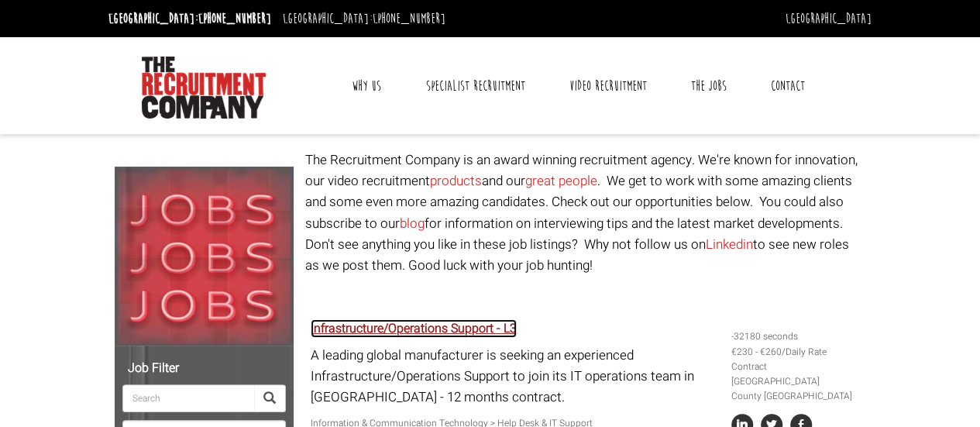 This screenshot has width=980, height=427. I want to click on input: Search, so click(188, 399).